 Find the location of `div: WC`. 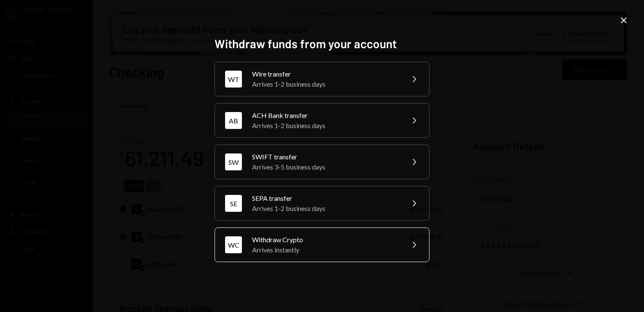

div: WC is located at coordinates (234, 244).